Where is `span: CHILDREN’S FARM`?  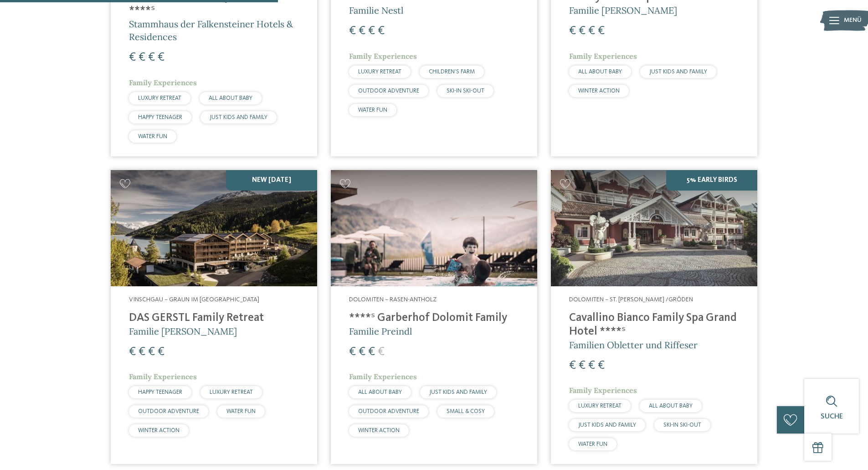 span: CHILDREN’S FARM is located at coordinates (452, 72).